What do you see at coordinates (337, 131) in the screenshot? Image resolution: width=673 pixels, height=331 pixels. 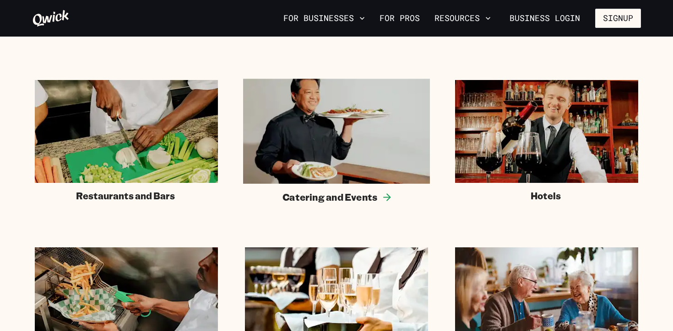 I see `img: Catering staff carrying dishes.` at bounding box center [337, 131].